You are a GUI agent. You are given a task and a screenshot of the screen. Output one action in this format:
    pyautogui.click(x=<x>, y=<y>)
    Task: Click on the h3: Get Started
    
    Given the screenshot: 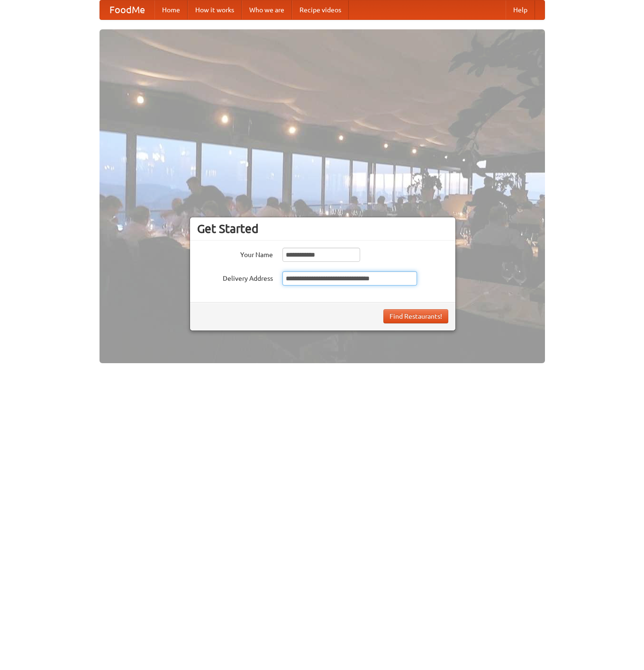 What is the action you would take?
    pyautogui.click(x=322, y=229)
    